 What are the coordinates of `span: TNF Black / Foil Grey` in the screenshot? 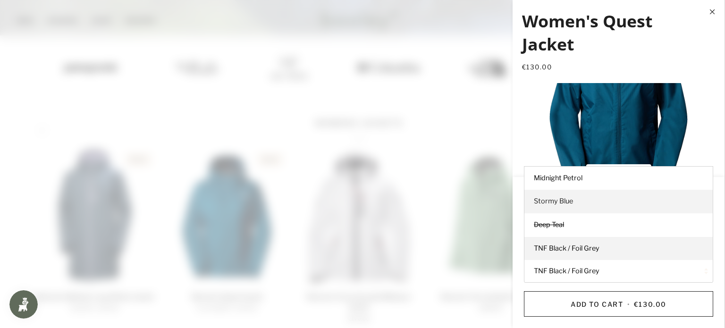 It's located at (566, 248).